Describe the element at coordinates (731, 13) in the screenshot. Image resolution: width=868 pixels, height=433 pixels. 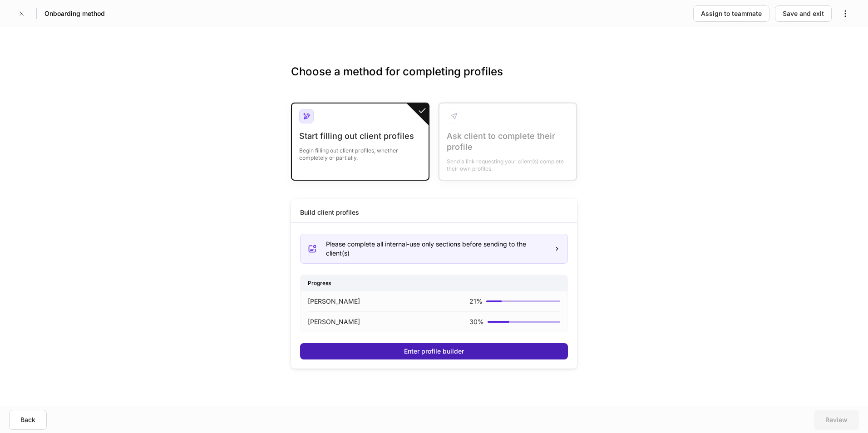
I see `button: Assign to teammate` at that location.